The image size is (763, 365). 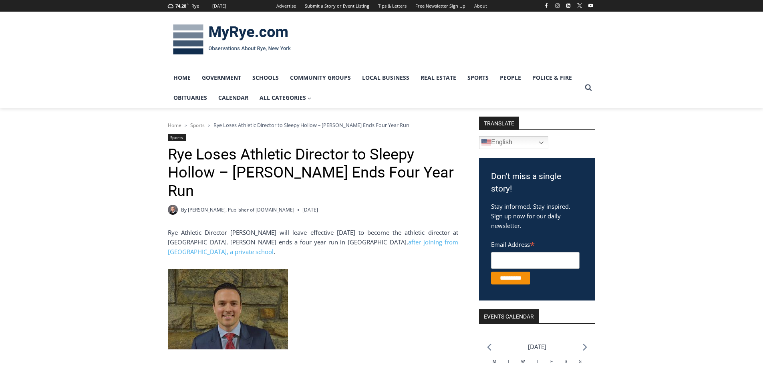 What do you see at coordinates (228, 309) in the screenshot?
I see `img: Mike Arias Rye Athletic Director` at bounding box center [228, 309].